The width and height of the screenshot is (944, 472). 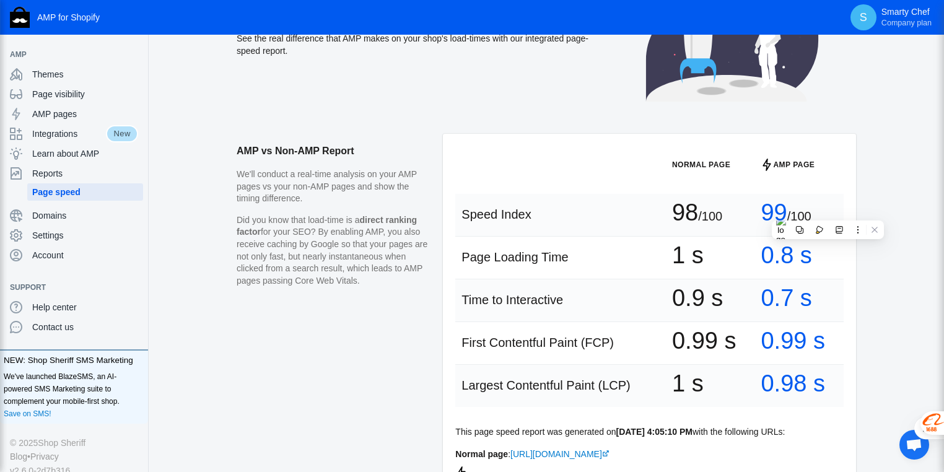 What do you see at coordinates (906, 17) in the screenshot?
I see `p: Smarty Chef` at bounding box center [906, 17].